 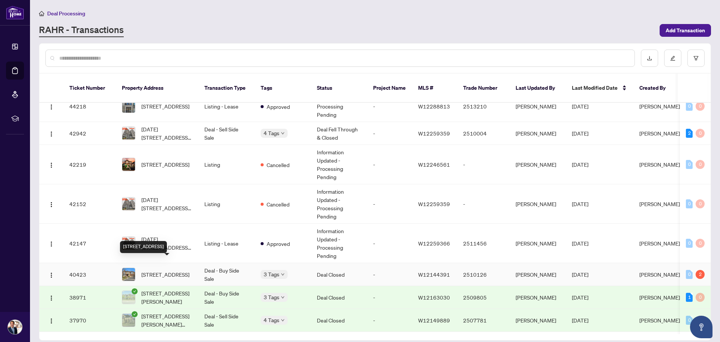 I want to click on button: Open asap, so click(x=701, y=327).